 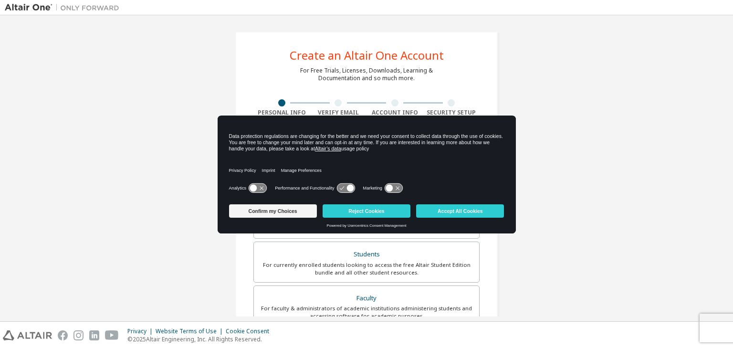 What do you see at coordinates (395, 113) in the screenshot?
I see `div: Account Info` at bounding box center [395, 113].